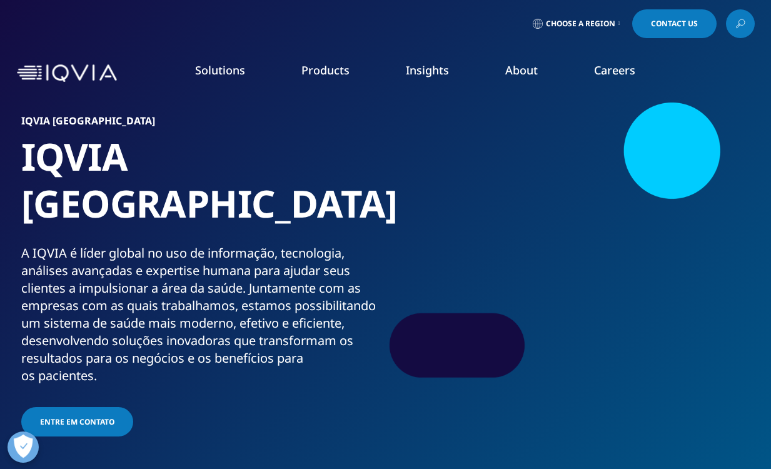 The image size is (771, 469). What do you see at coordinates (674, 24) in the screenshot?
I see `span: Contact Us` at bounding box center [674, 24].